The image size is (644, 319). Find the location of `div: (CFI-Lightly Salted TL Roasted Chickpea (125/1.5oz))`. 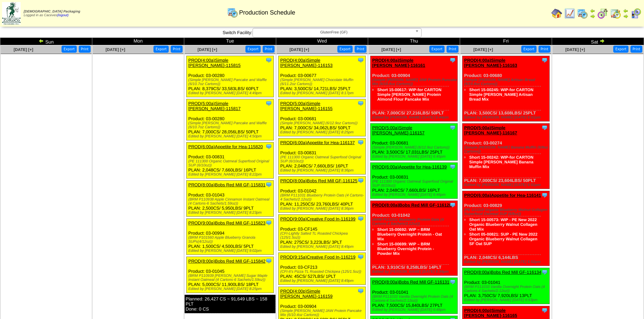

div: (CFI-Lightly Salted TL Roasted Chickpea (125/1.5oz)) is located at coordinates (322, 236).